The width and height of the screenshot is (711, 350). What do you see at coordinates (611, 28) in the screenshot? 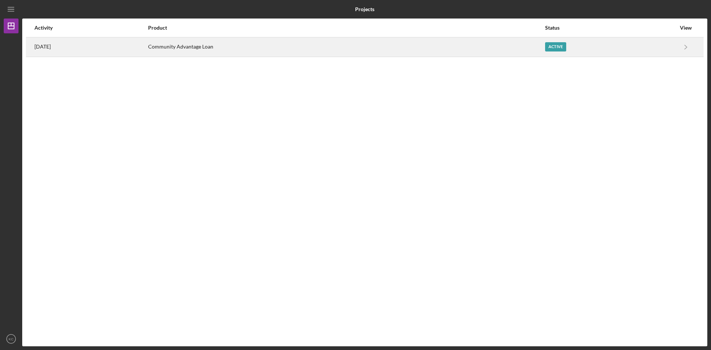
I see `div: Status` at bounding box center [611, 28].